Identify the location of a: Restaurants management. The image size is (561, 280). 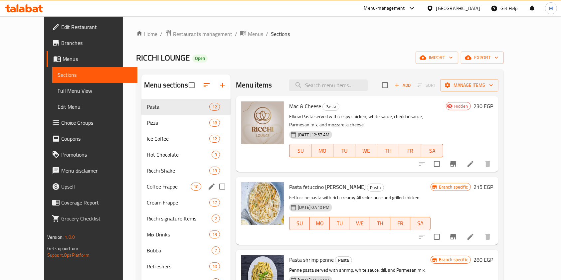
(199, 34).